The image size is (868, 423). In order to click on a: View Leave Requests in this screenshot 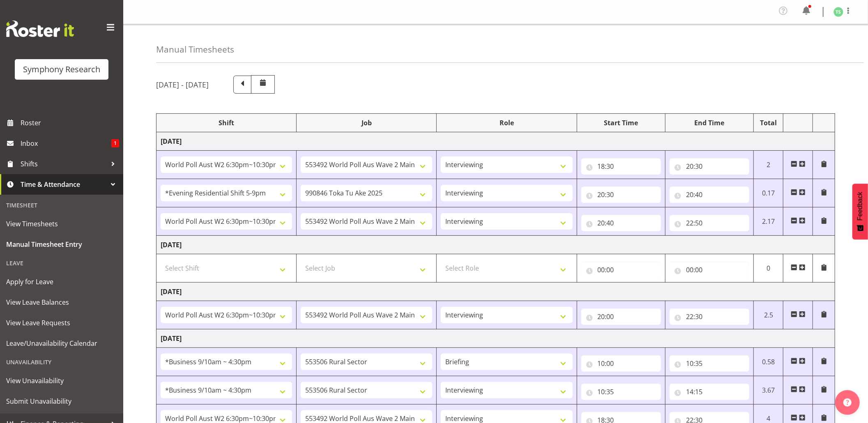, I will do `click(62, 323)`.